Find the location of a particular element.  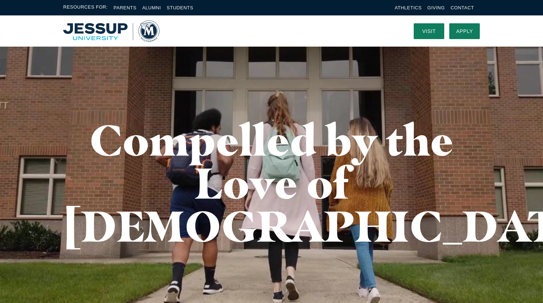

a: Home is located at coordinates (111, 31).